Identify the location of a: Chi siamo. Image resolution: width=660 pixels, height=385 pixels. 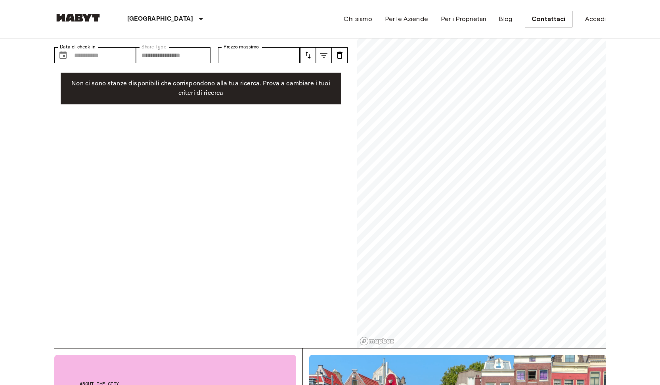
(358, 19).